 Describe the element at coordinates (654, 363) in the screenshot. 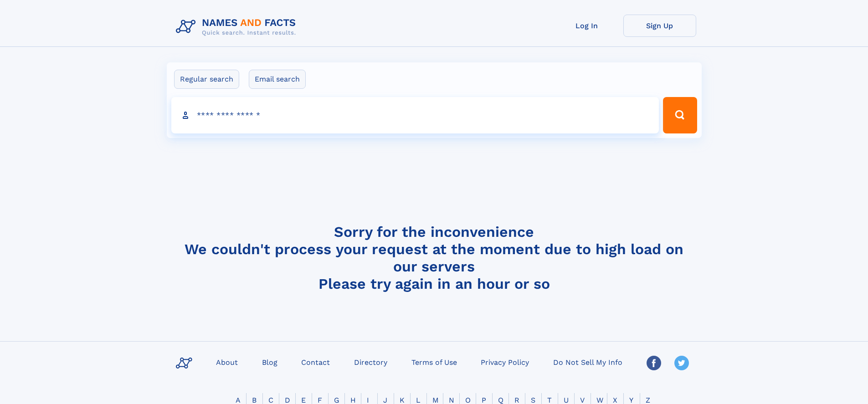

I see `img: Facebook` at that location.